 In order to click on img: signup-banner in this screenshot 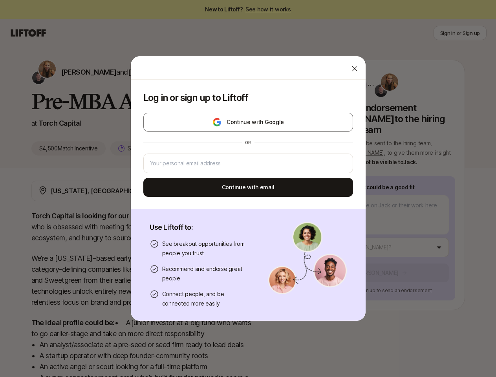, I will do `click(308, 258)`.